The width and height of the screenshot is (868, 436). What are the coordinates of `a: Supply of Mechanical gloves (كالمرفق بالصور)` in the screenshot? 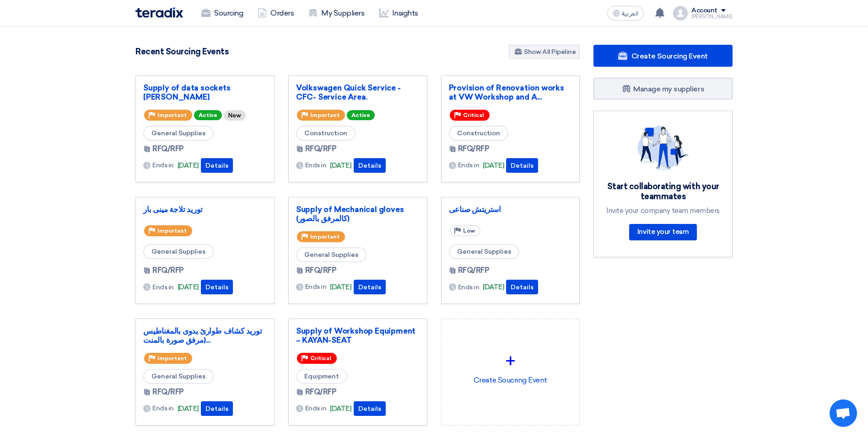 It's located at (358, 214).